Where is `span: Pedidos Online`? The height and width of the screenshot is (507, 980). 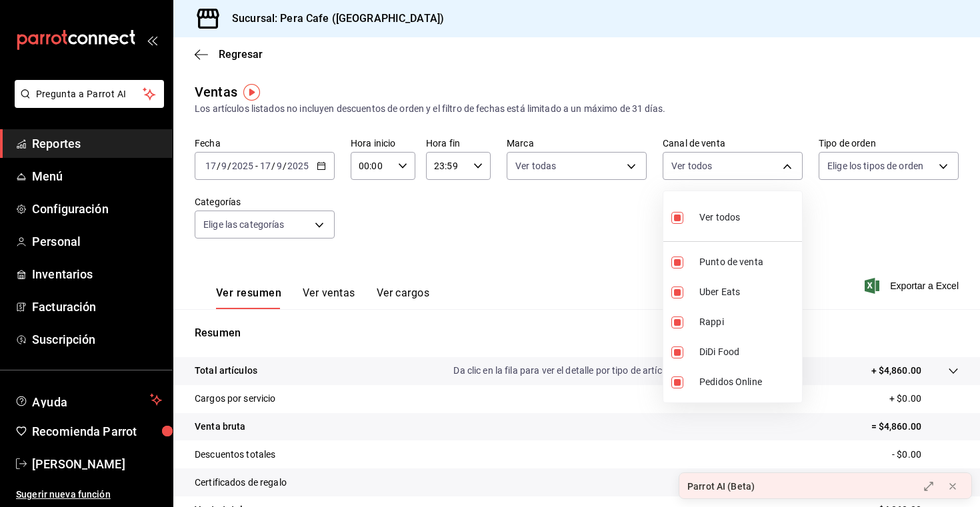 span: Pedidos Online is located at coordinates (748, 382).